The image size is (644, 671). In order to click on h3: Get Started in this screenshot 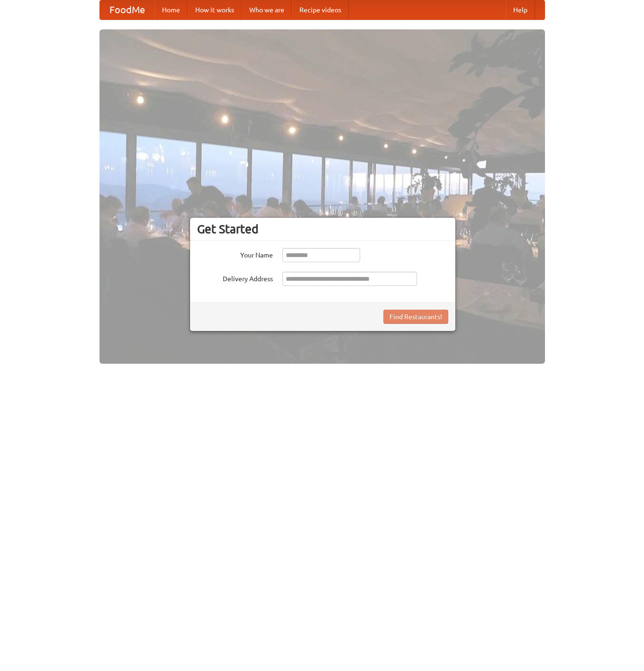, I will do `click(323, 229)`.